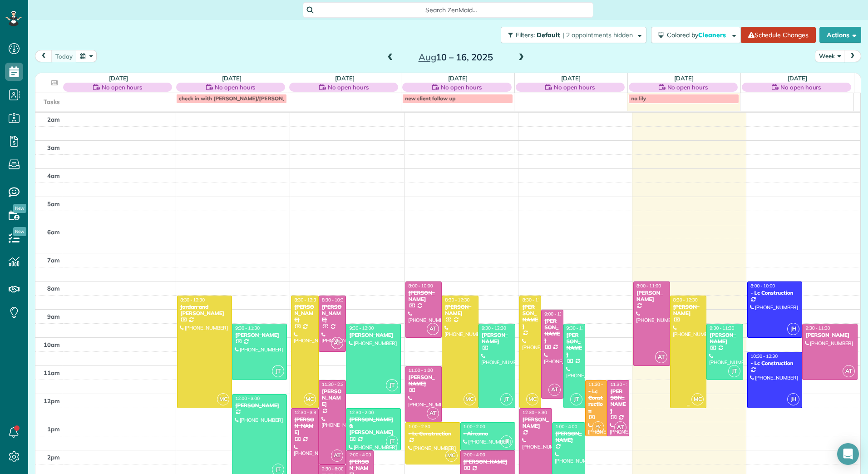 The height and width of the screenshot is (474, 868). What do you see at coordinates (475, 454) in the screenshot?
I see `span: 2:00 - 4:00` at bounding box center [475, 454].